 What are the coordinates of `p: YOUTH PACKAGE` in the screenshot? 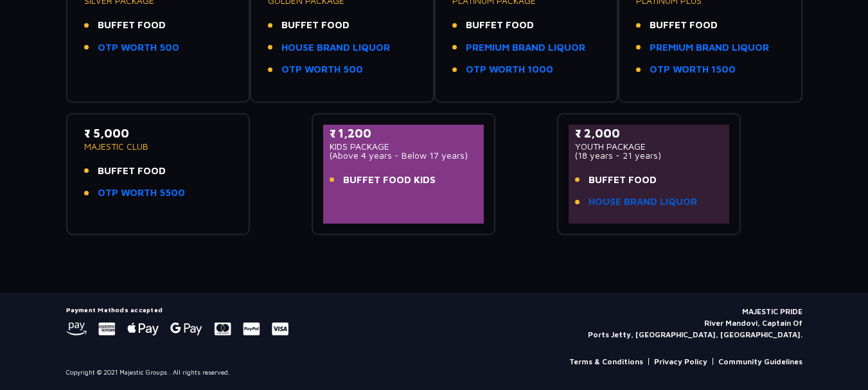 It's located at (649, 146).